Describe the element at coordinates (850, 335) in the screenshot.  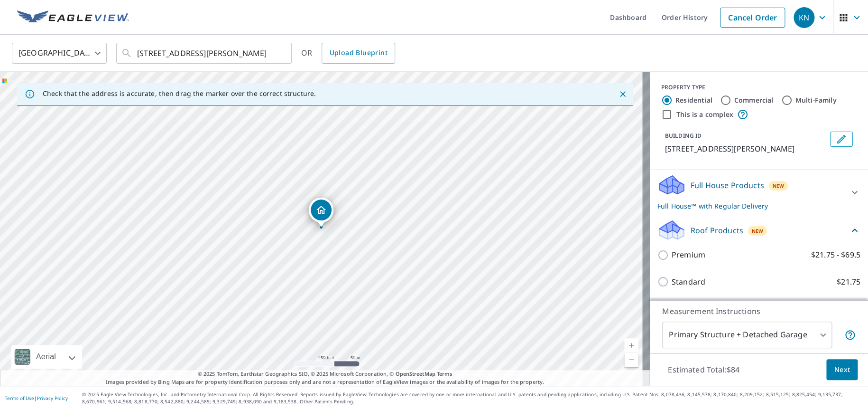
I see `span: Your report will include the primary structure and a detached garage if one exists.` at that location.